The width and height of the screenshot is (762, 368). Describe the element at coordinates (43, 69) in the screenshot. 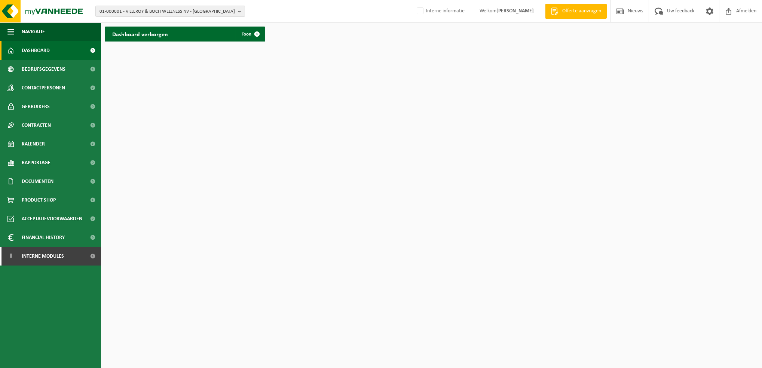

I see `span: Bedrijfsgegevens` at that location.